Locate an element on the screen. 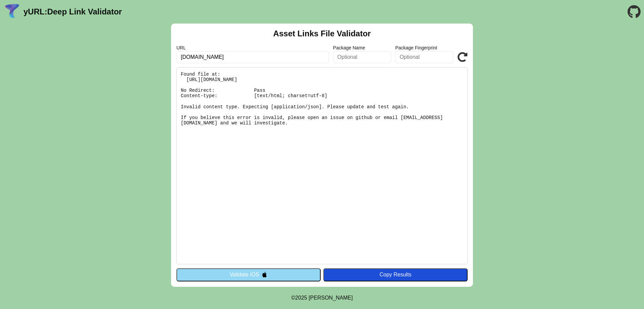  button: Copy Results is located at coordinates (395, 275).